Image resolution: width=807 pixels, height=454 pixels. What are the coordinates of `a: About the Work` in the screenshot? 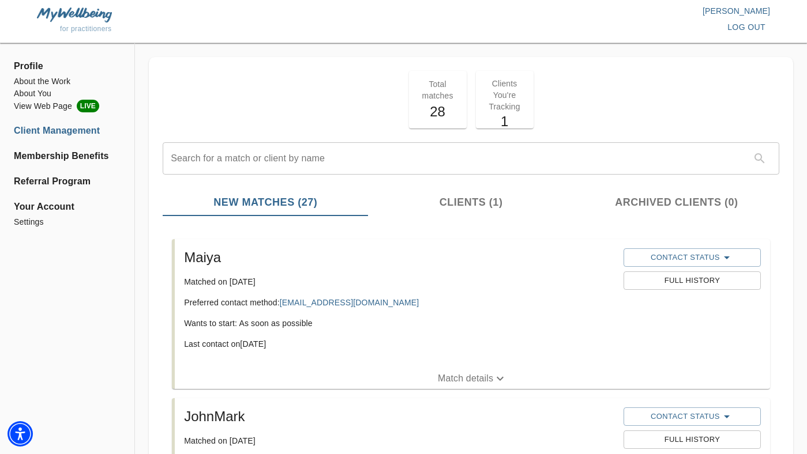 It's located at (67, 81).